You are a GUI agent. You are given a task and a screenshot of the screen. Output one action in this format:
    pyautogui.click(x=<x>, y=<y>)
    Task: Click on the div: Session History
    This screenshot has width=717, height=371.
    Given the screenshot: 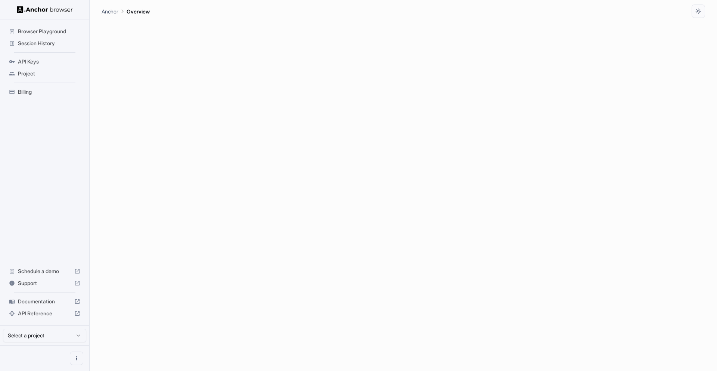 What is the action you would take?
    pyautogui.click(x=44, y=43)
    